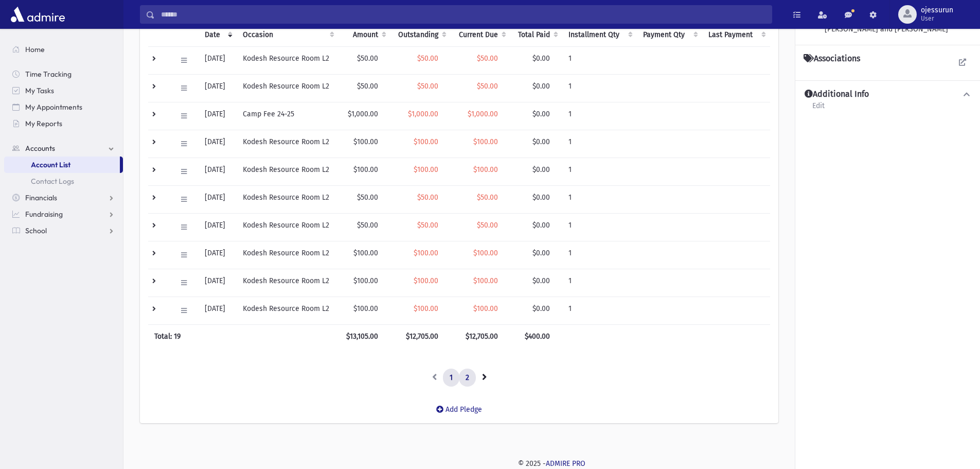 This screenshot has height=469, width=980. Describe the element at coordinates (53, 181) in the screenshot. I see `span: Contact Logs` at that location.